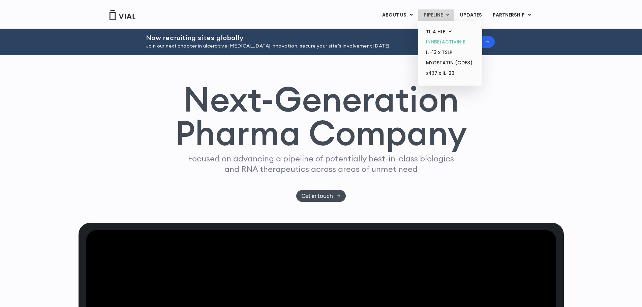 The height and width of the screenshot is (307, 642). Describe the element at coordinates (122, 15) in the screenshot. I see `img: Vial Logo` at that location.